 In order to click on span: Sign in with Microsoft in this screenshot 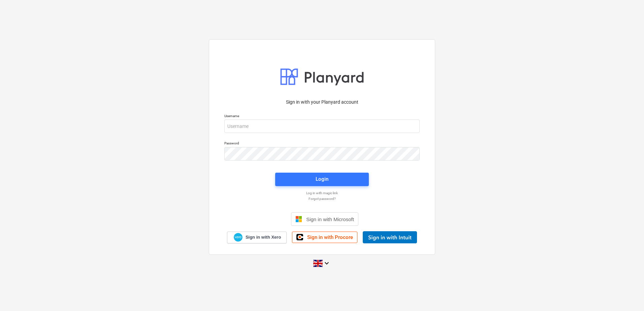, I will do `click(330, 219)`.